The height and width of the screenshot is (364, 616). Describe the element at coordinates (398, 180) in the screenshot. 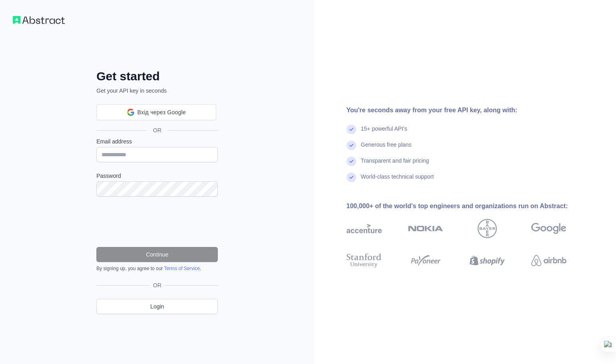

I see `div: World-class technical support` at that location.